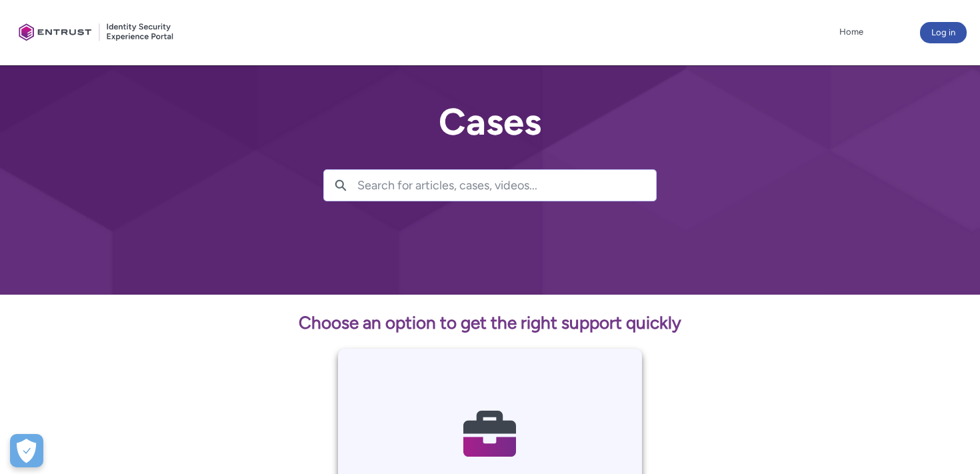 This screenshot has height=474, width=980. I want to click on a: Home, so click(851, 32).